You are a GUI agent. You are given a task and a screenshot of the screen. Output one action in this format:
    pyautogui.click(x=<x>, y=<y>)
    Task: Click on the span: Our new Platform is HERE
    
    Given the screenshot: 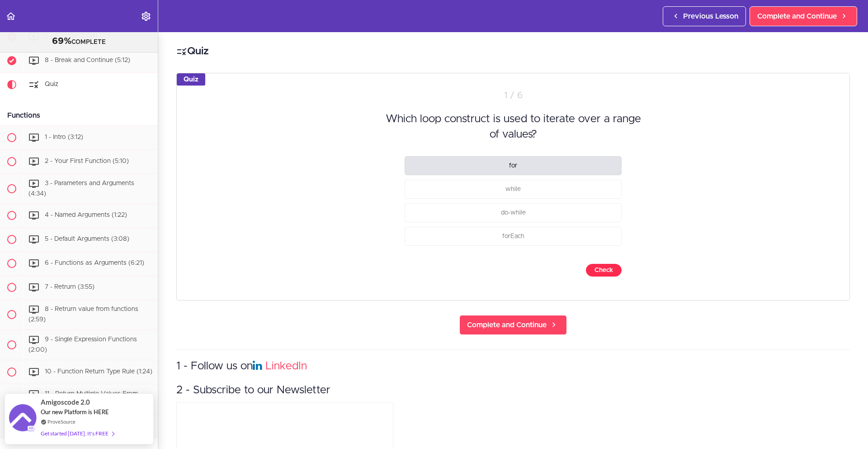 What is the action you would take?
    pyautogui.click(x=74, y=412)
    